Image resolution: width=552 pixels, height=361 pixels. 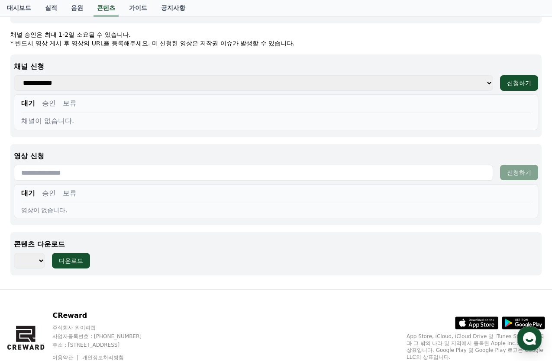 What do you see at coordinates (103, 358) in the screenshot?
I see `a: 개인정보처리방침` at bounding box center [103, 358].